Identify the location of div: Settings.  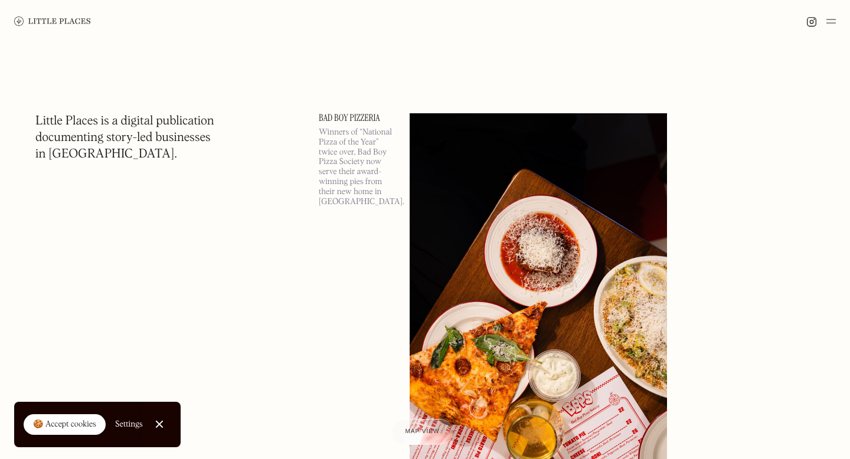
(129, 424).